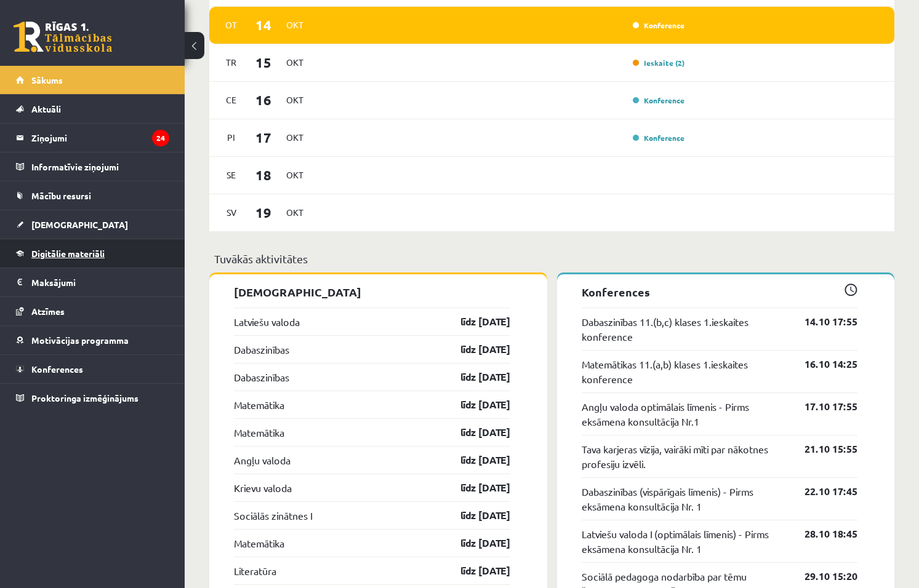  I want to click on span: 17, so click(263, 137).